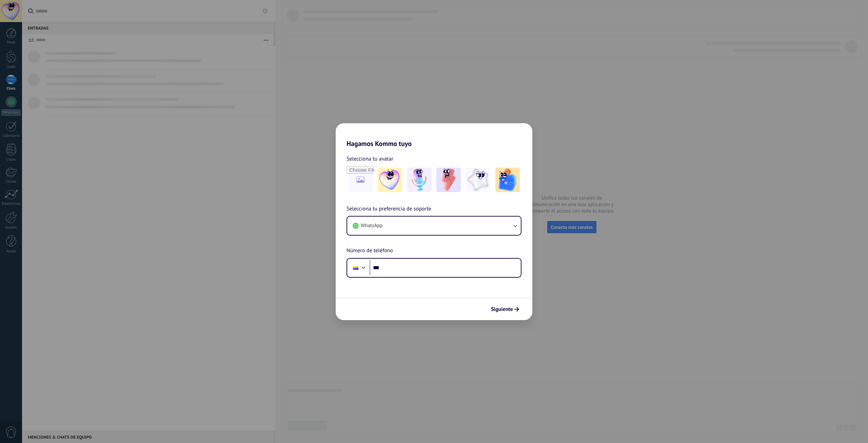  What do you see at coordinates (390, 180) in the screenshot?
I see `img: -1.jpeg` at bounding box center [390, 180].